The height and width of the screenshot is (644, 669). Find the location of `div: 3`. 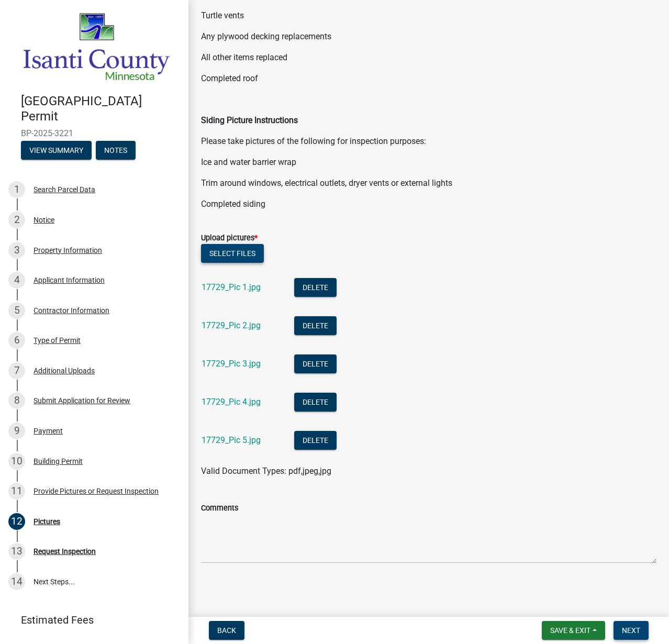

div: 3 is located at coordinates (17, 251).